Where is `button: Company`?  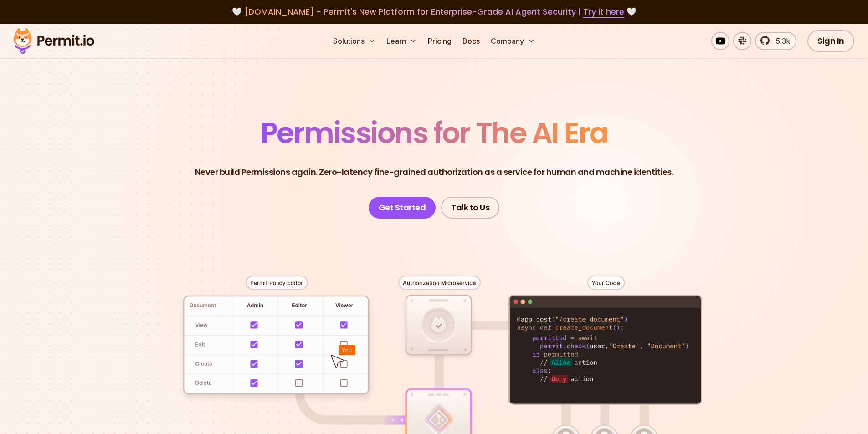
button: Company is located at coordinates (512, 41).